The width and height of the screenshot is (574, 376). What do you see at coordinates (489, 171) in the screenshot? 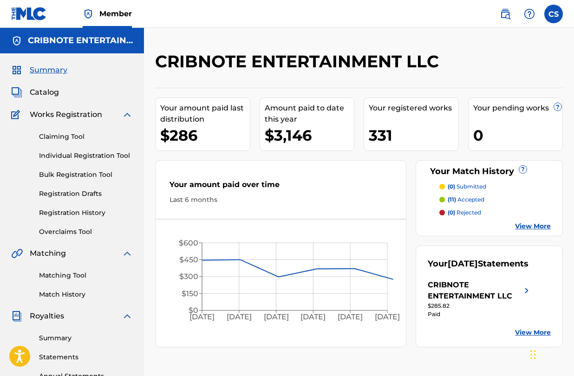
I see `div: Your Match History` at bounding box center [489, 171].